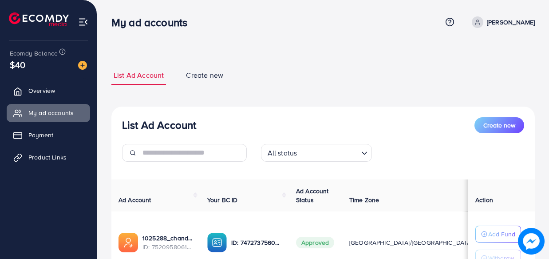 The width and height of the screenshot is (549, 259). Describe the element at coordinates (364, 200) in the screenshot. I see `span: Time Zone` at that location.